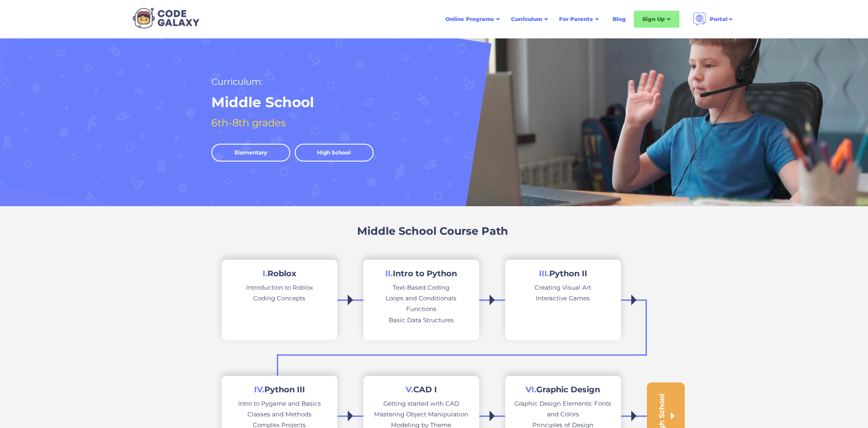 The image size is (868, 428). What do you see at coordinates (397, 231) in the screenshot?
I see `h3: Middle School` at bounding box center [397, 231].